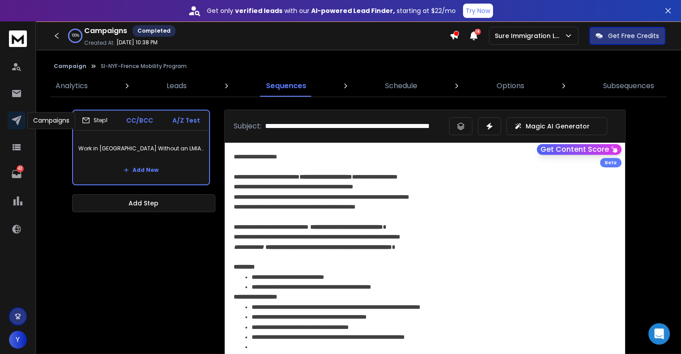  I want to click on div: Campaigns, so click(51, 120).